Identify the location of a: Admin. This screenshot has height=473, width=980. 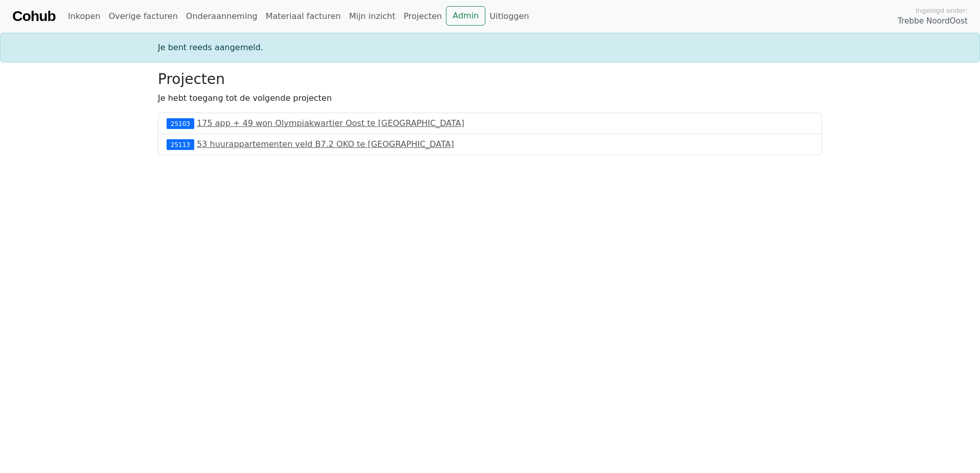
(465, 16).